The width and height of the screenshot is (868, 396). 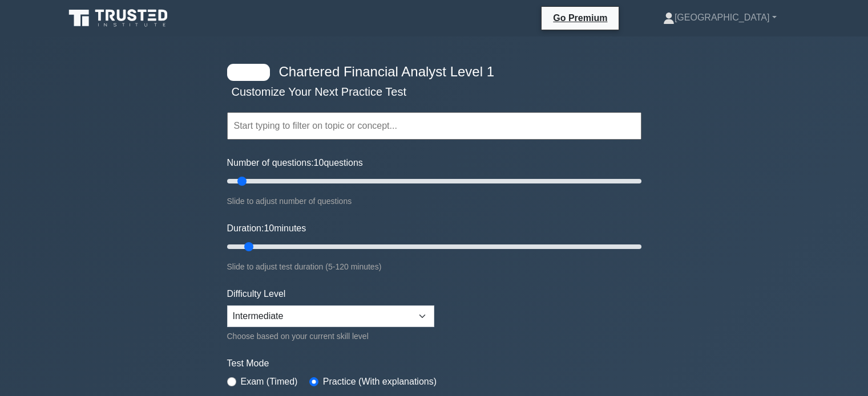 What do you see at coordinates (380, 382) in the screenshot?
I see `label: Practice (With explanations)` at bounding box center [380, 382].